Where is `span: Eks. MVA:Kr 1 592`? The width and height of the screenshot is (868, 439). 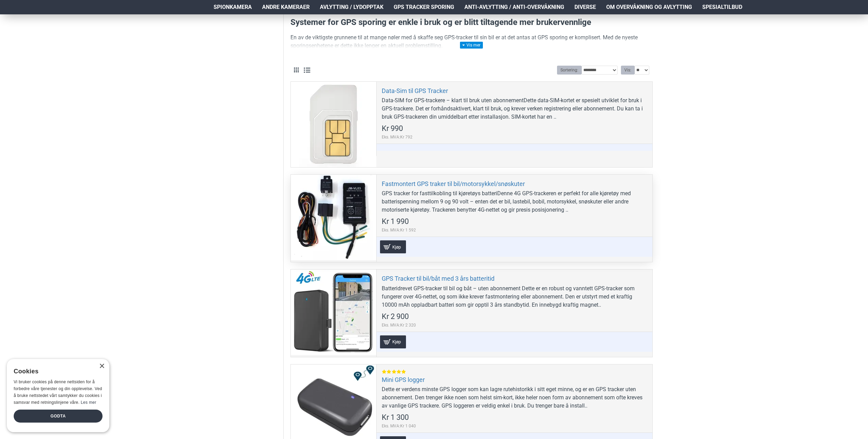 span: Eks. MVA:Kr 1 592 is located at coordinates (399, 230).